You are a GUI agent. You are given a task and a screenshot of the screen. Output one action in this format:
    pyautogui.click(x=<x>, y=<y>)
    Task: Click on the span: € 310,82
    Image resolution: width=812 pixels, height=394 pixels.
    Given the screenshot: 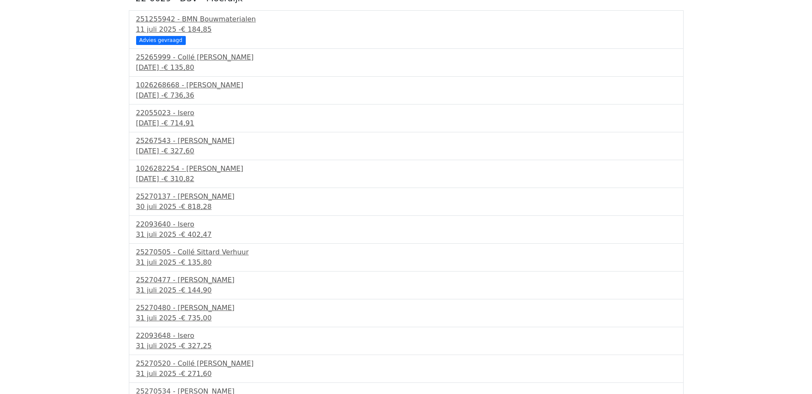 What is the action you would take?
    pyautogui.click(x=178, y=178)
    